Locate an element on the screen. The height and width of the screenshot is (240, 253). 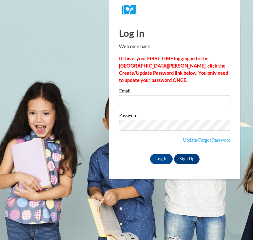
h1: Log In is located at coordinates (174, 33).